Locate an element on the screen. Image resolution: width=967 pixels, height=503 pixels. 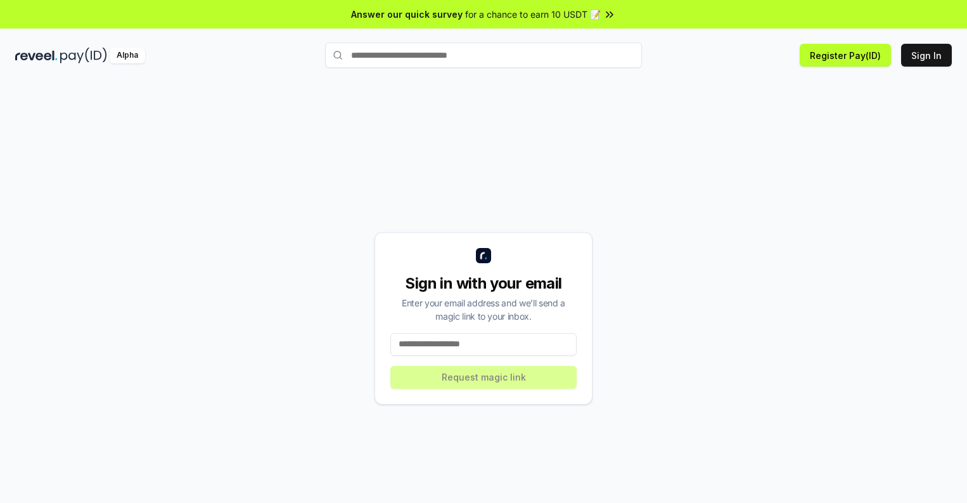
button: Register Pay(ID) is located at coordinates (846, 55).